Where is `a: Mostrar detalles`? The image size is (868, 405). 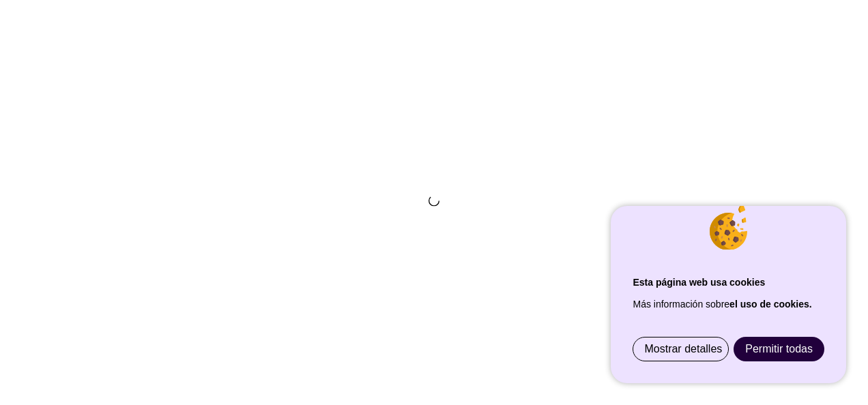 a: Mostrar detalles is located at coordinates (683, 350).